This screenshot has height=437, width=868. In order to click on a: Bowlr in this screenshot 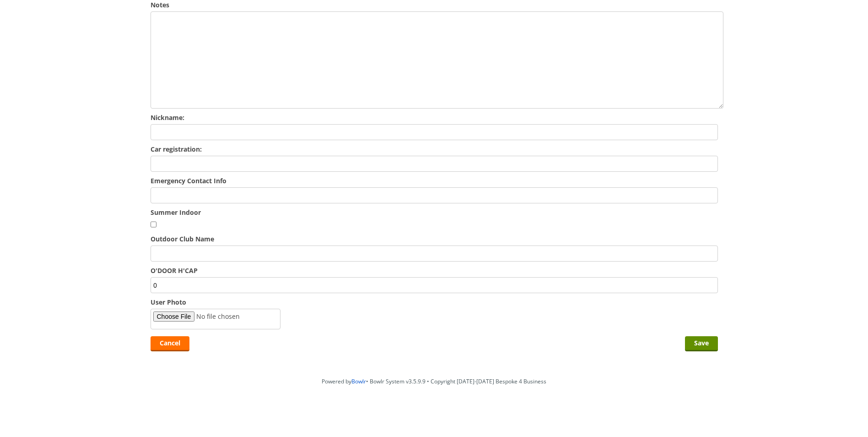, I will do `click(358, 381)`.